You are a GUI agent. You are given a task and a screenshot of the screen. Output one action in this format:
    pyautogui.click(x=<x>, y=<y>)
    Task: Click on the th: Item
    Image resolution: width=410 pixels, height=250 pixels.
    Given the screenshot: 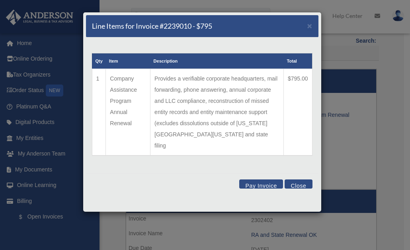 What is the action you would take?
    pyautogui.click(x=128, y=61)
    